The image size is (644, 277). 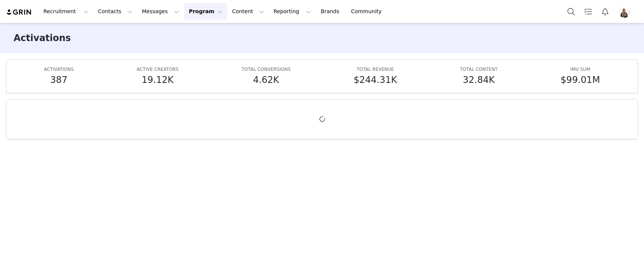 I want to click on a: Tasks, so click(x=588, y=12).